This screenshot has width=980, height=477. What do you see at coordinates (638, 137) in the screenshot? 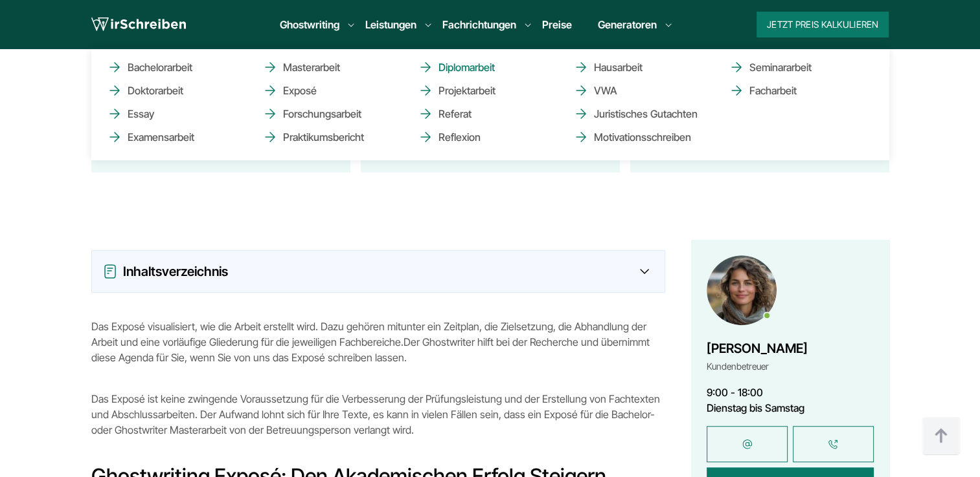
I see `a: Motivationsschreiben` at bounding box center [638, 137].